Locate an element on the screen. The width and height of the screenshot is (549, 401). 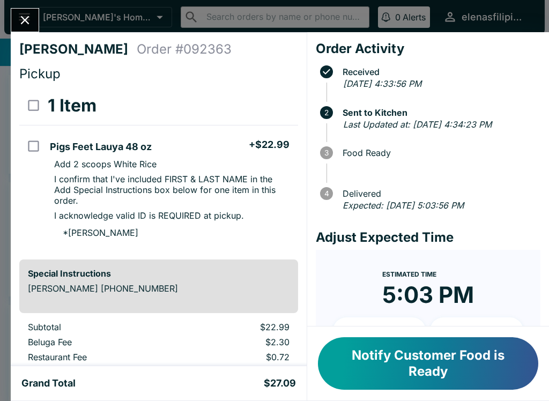
text: 4 is located at coordinates (326, 194).